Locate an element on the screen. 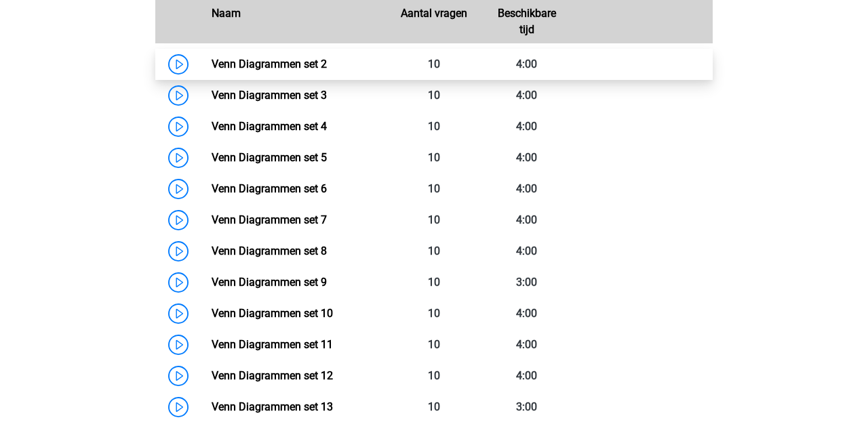  a: Venn Diagrammen set 9 is located at coordinates (269, 282).